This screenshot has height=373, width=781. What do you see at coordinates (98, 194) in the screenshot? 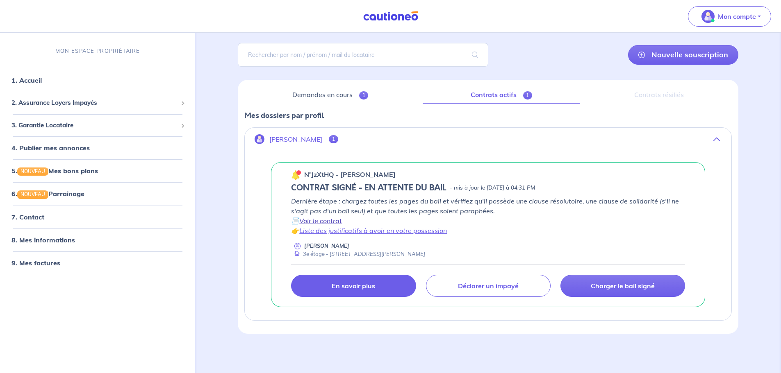
I see `div: 6.NOUVEAUParrainage` at bounding box center [98, 194].